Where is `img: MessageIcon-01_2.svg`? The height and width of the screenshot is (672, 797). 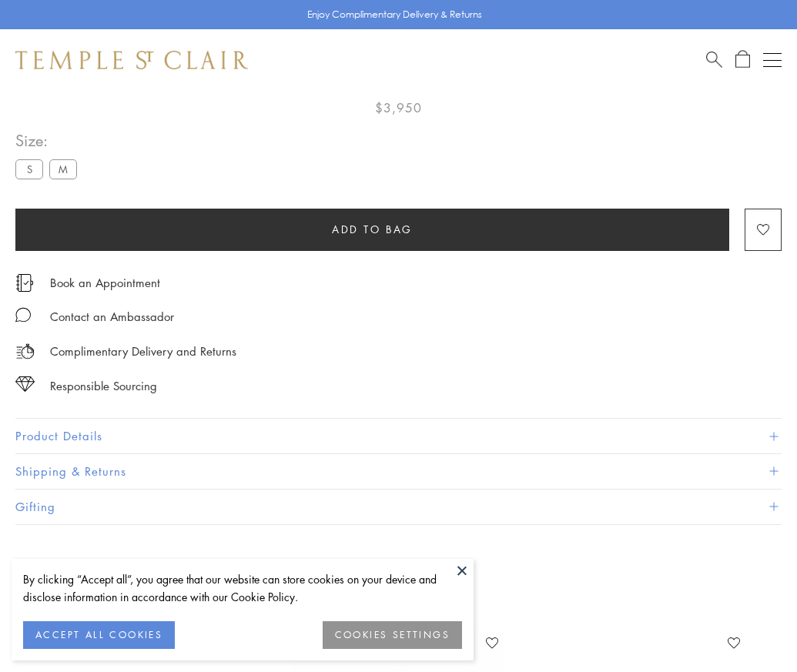
img: MessageIcon-01_2.svg is located at coordinates (23, 315).